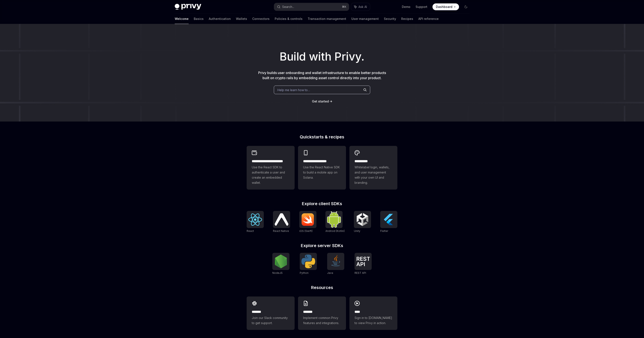 The image size is (644, 338). What do you see at coordinates (322, 320) in the screenshot?
I see `span: Implement common Privy features and integrations.` at bounding box center [322, 320].